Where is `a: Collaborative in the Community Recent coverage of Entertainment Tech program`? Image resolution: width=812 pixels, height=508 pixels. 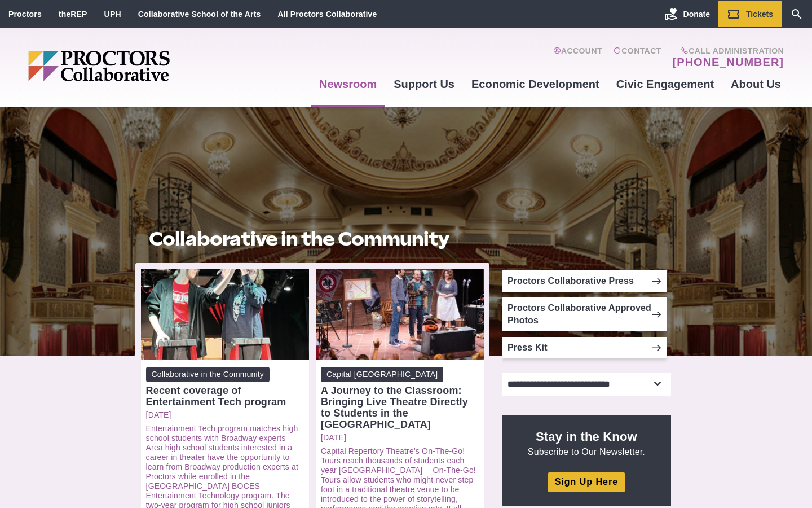 a: Collaborative in the Community Recent coverage of Entertainment Tech program is located at coordinates (225, 387).